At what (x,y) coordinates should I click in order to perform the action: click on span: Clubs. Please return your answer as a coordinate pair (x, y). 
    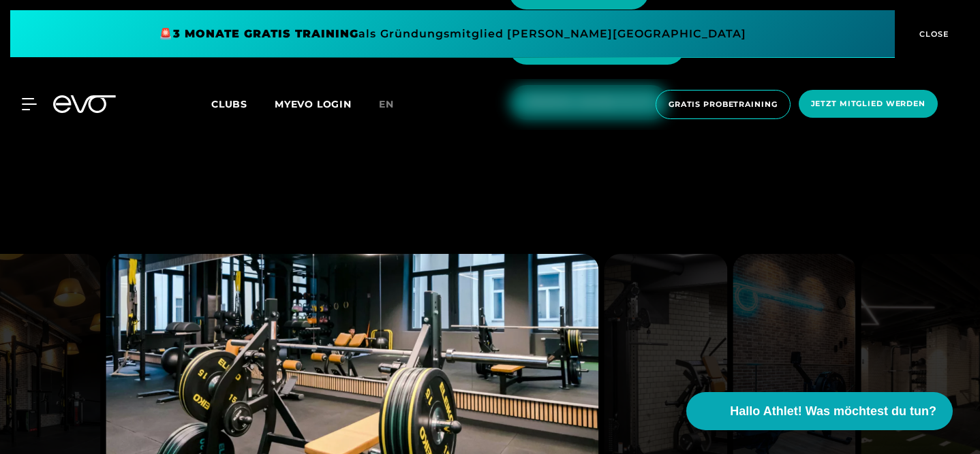
    Looking at the image, I should click on (229, 104).